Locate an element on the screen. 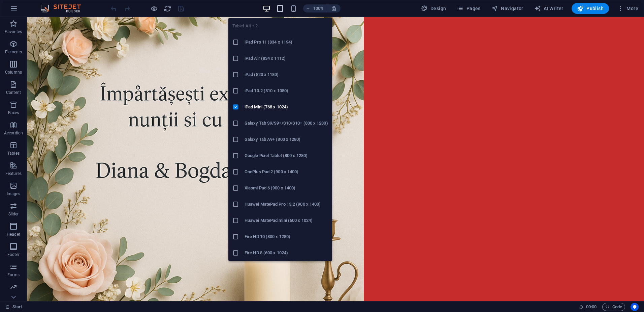  button: Publish is located at coordinates (590, 9).